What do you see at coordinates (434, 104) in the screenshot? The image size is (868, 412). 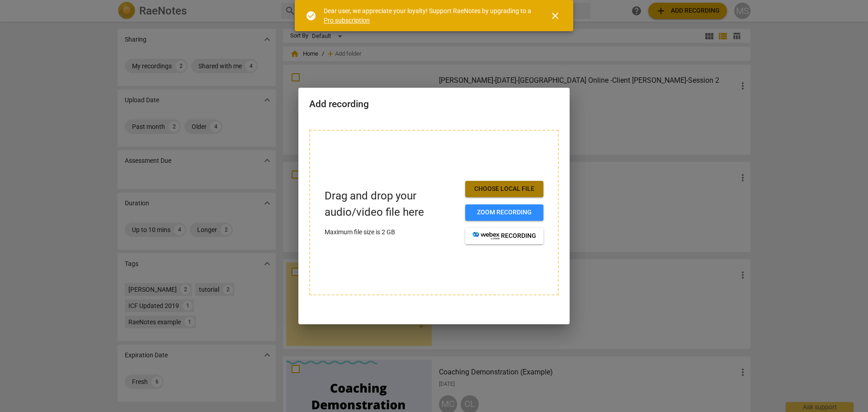 I see `h2: Add recording` at bounding box center [434, 104].